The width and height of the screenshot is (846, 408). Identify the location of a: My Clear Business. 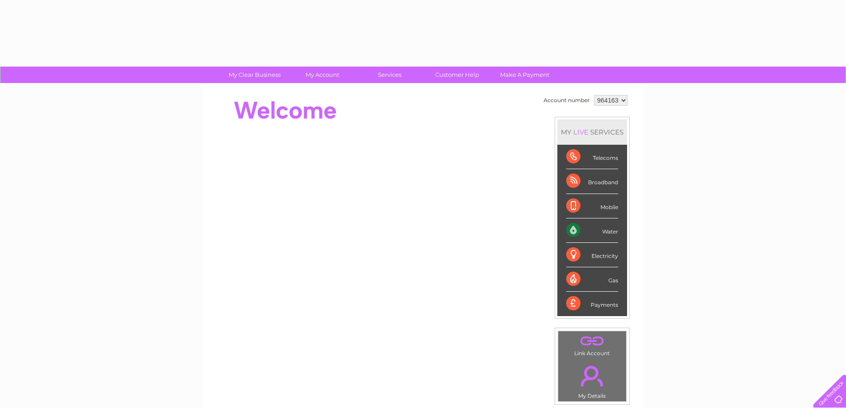
(254, 75).